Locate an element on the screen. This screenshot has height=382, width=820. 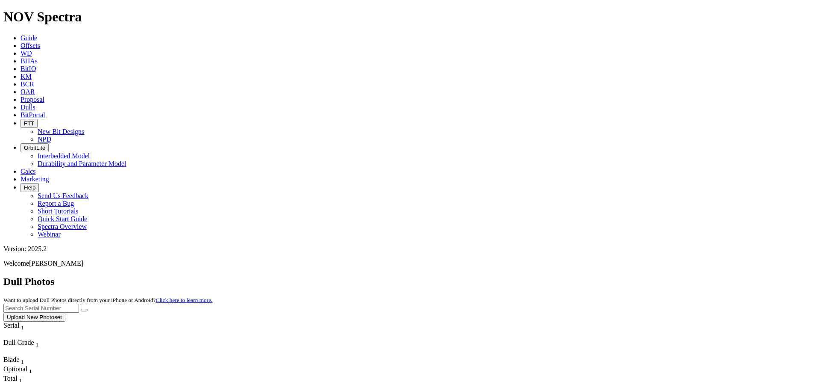
a: Durability and Parameter Model is located at coordinates (82, 163).